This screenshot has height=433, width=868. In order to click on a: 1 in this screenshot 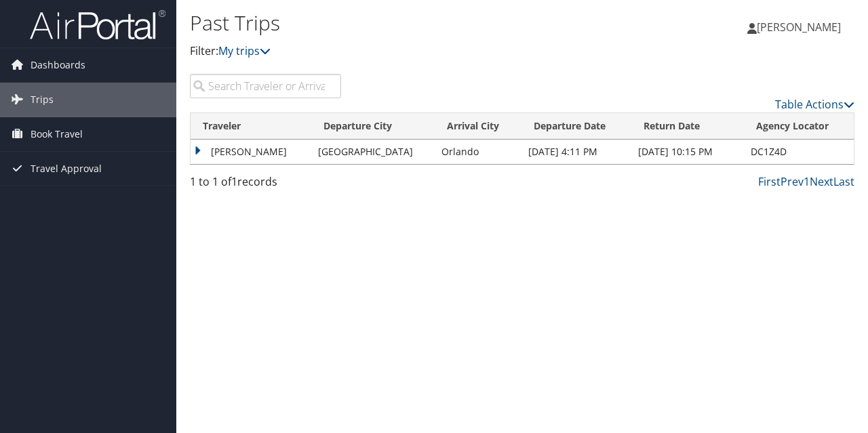, I will do `click(806, 181)`.